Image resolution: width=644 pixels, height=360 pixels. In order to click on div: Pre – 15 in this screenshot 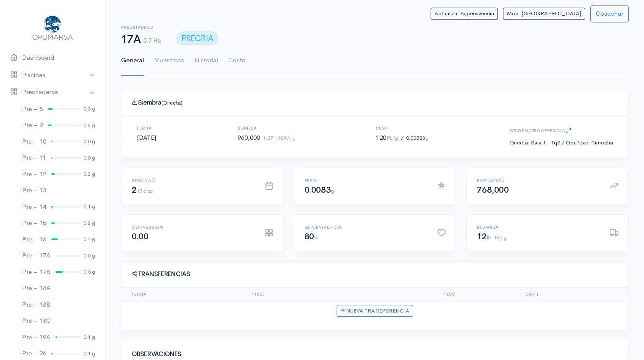, I will do `click(34, 222)`.